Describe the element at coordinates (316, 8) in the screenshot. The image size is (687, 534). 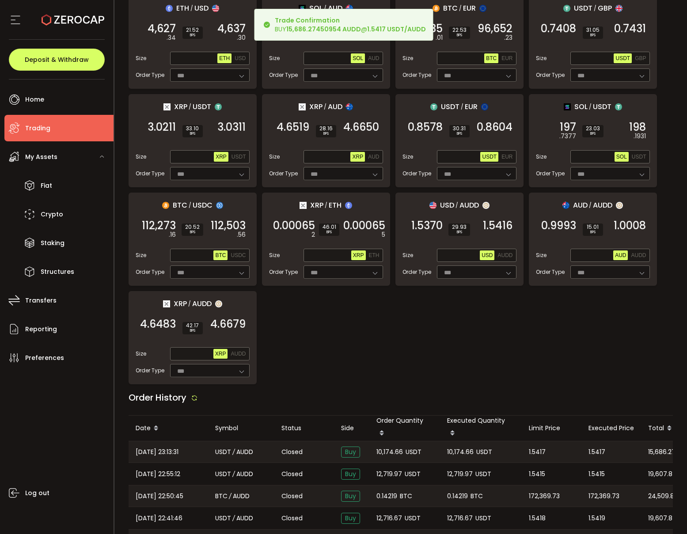
I see `span: SOL` at that location.